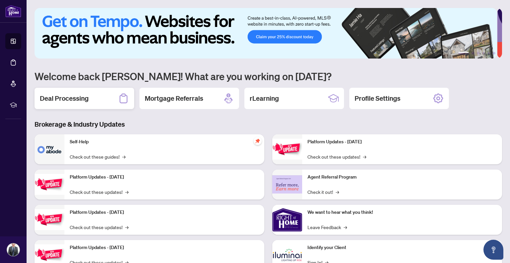 This screenshot has width=510, height=263. Describe the element at coordinates (164, 142) in the screenshot. I see `p: Self-Help` at that location.